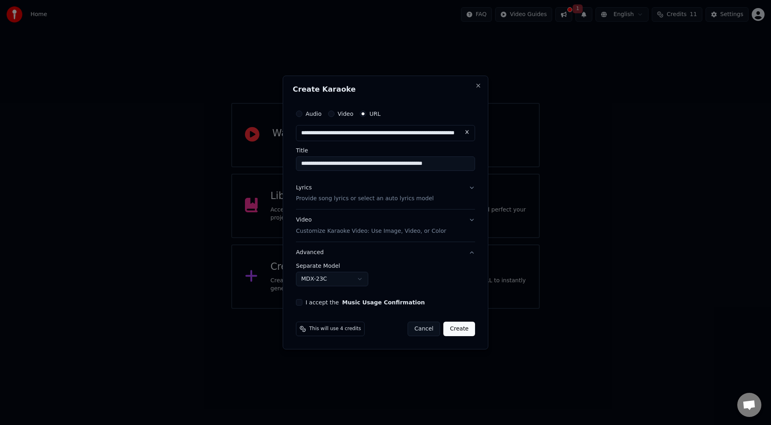 The width and height of the screenshot is (771, 425). Describe the element at coordinates (371, 226) in the screenshot. I see `div: Video` at that location.